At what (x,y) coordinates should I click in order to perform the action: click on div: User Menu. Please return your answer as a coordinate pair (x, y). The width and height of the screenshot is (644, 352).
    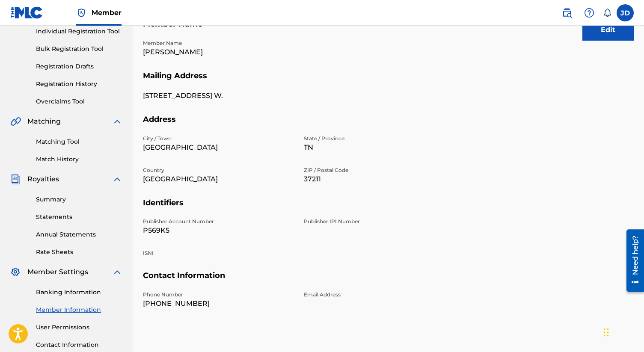
    Looking at the image, I should click on (626, 13).